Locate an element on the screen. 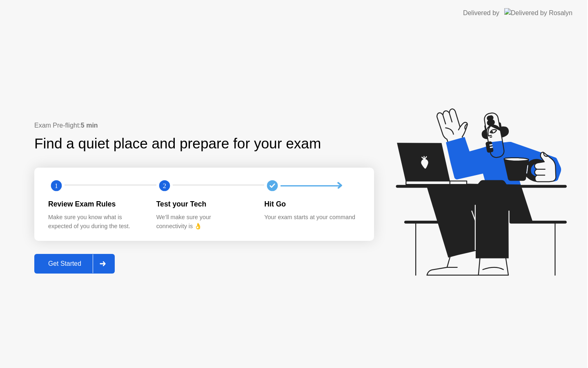 Image resolution: width=588 pixels, height=368 pixels. div: Test your Tech is located at coordinates (204, 204).